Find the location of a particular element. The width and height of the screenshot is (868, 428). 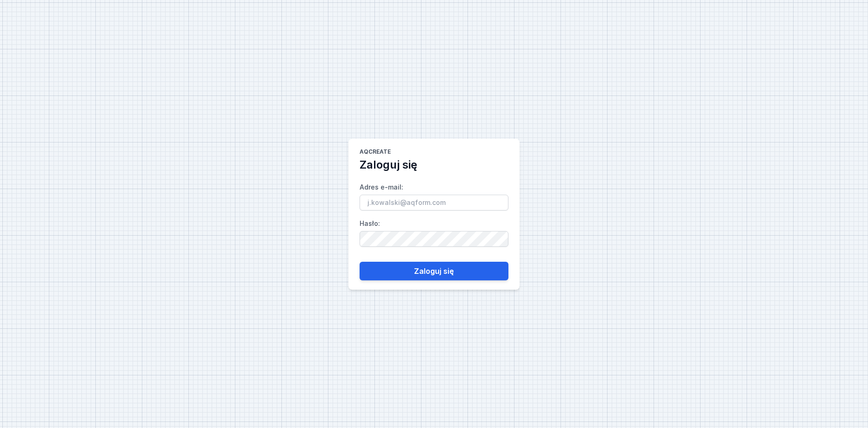

button: Zaloguj się is located at coordinates (434, 271).